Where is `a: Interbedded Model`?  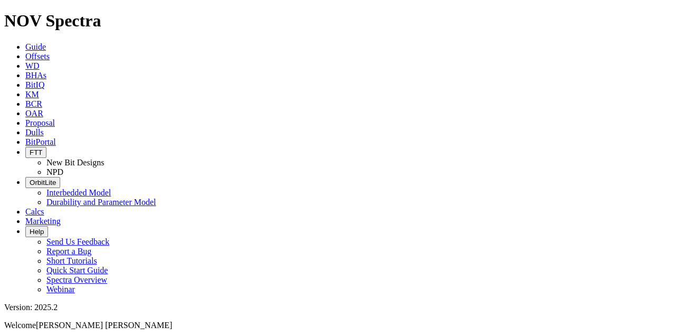 a: Interbedded Model is located at coordinates (79, 192).